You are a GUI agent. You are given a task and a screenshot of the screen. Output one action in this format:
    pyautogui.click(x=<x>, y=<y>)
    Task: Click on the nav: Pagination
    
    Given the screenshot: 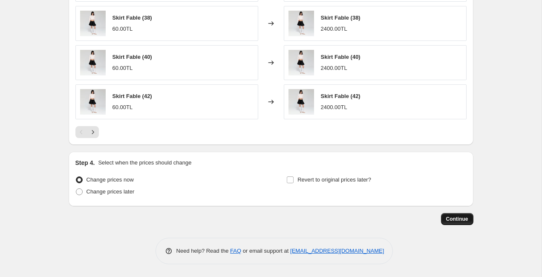 What is the action you would take?
    pyautogui.click(x=87, y=132)
    